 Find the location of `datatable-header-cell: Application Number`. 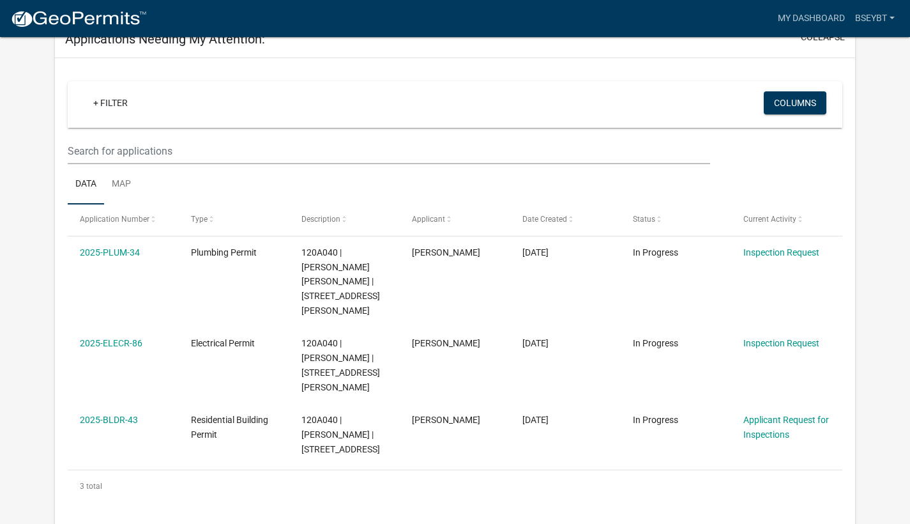

datatable-header-cell: Application Number is located at coordinates (123, 220).